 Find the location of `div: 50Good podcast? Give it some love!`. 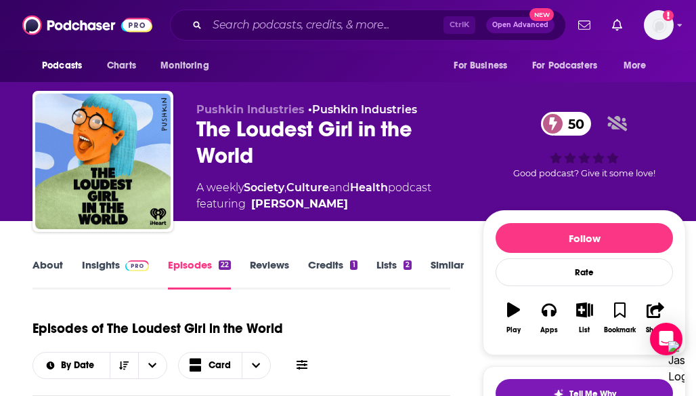

div: 50Good podcast? Give it some love! is located at coordinates (585, 145).